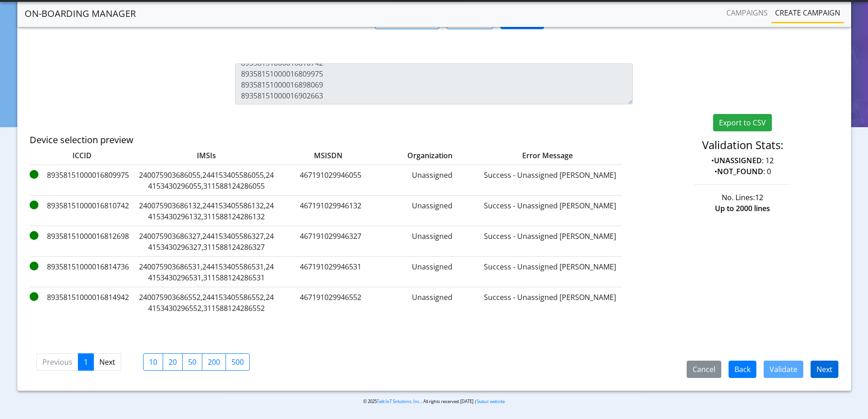 This screenshot has width=868, height=419. What do you see at coordinates (742, 369) in the screenshot?
I see `button: Back` at bounding box center [742, 369].